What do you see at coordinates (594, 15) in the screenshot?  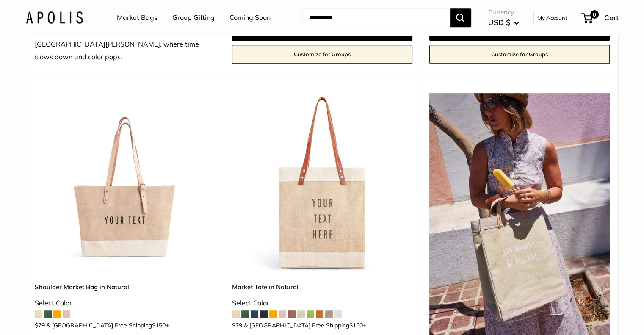 I see `span: 0` at bounding box center [594, 15].